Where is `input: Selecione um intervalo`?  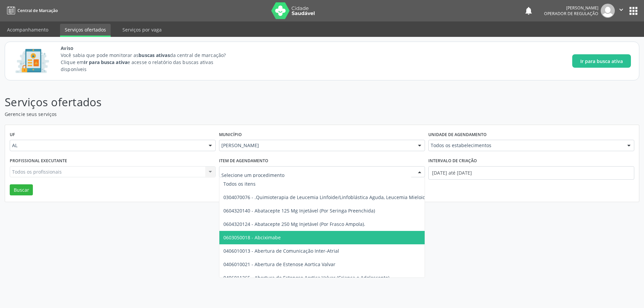
input: Selecione um intervalo is located at coordinates (531, 173).